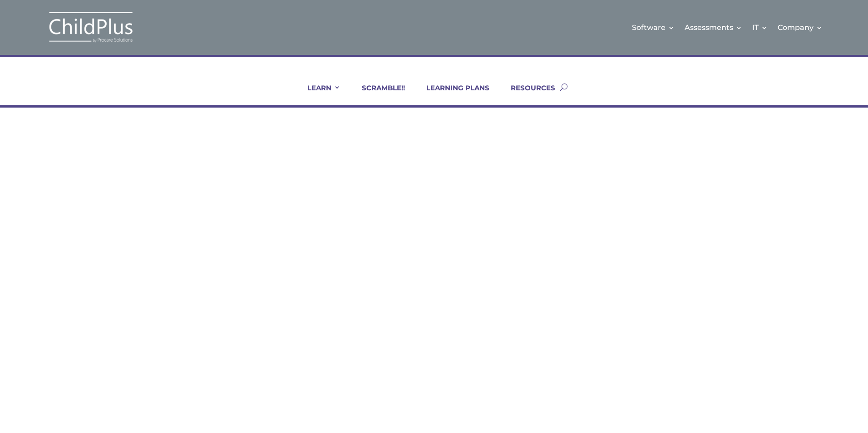  I want to click on a: Assessments, so click(713, 27).